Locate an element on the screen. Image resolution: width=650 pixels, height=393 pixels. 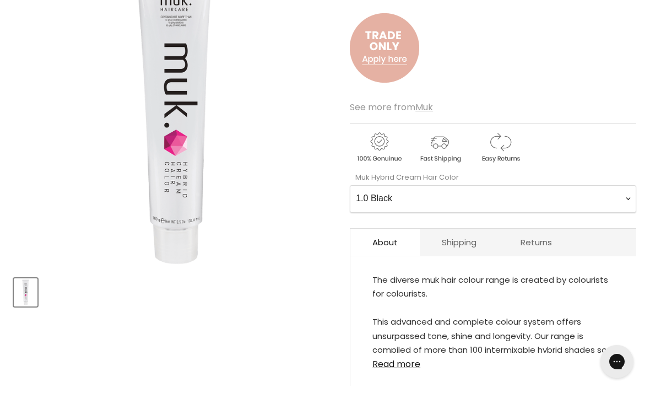
button: Gorgias live chat is located at coordinates (22, 20).